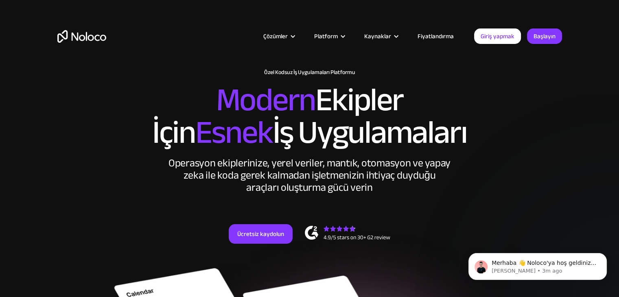 This screenshot has width=619, height=297. What do you see at coordinates (309, 175) in the screenshot?
I see `font: Operasyon ekiplerinize, yerel veriler, mantık, otomasyon ve yapay zeka ile koda gerek kalmadan iş...` at bounding box center [309, 175].